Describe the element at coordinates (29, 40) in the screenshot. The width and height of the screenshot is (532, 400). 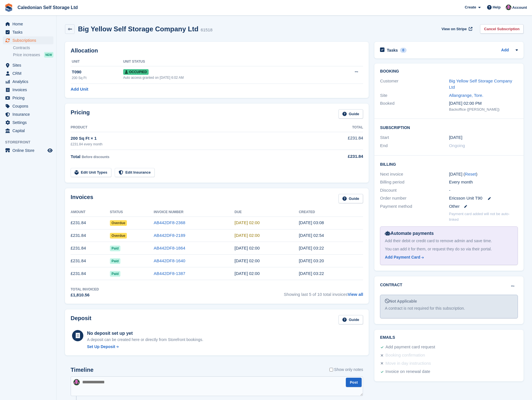
I see `span: Subscriptions` at that location.